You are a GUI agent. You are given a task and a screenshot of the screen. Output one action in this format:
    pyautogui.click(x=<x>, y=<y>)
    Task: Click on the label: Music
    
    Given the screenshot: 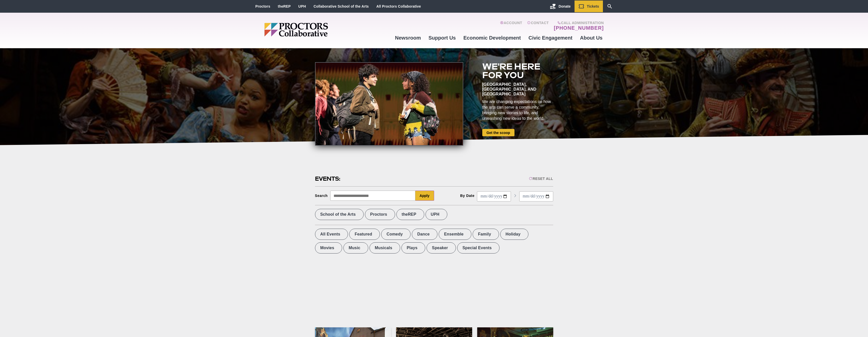 What is the action you would take?
    pyautogui.click(x=356, y=248)
    